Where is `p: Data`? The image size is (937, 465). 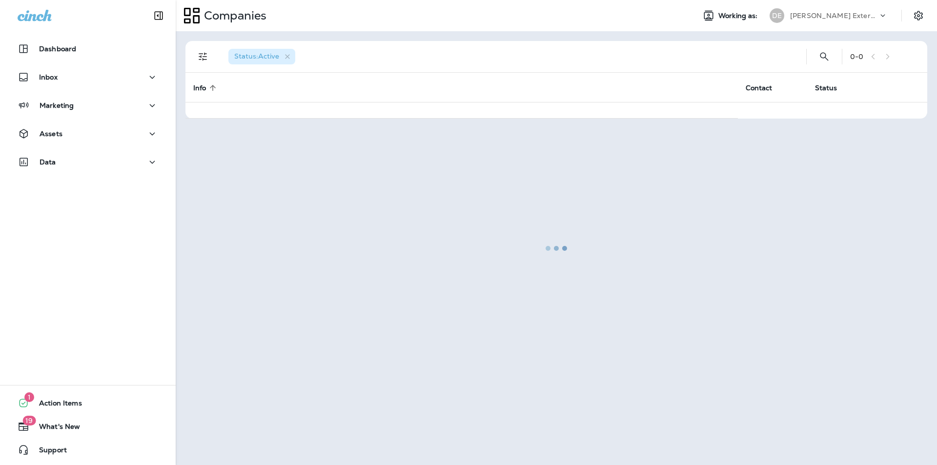
p: Data is located at coordinates (48, 162).